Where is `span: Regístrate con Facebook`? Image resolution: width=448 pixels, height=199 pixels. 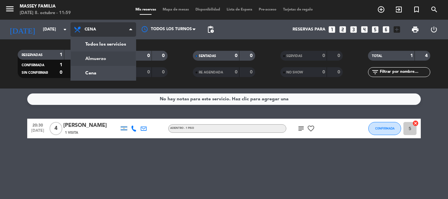
span: Regístrate con Facebook is located at coordinates (52, 84).